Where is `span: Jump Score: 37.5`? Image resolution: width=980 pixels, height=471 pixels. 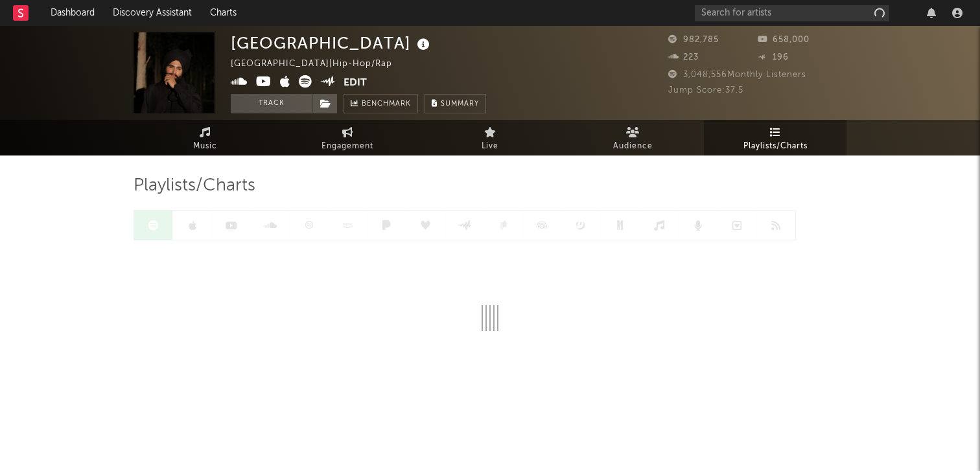 span: Jump Score: 37.5 is located at coordinates (706, 90).